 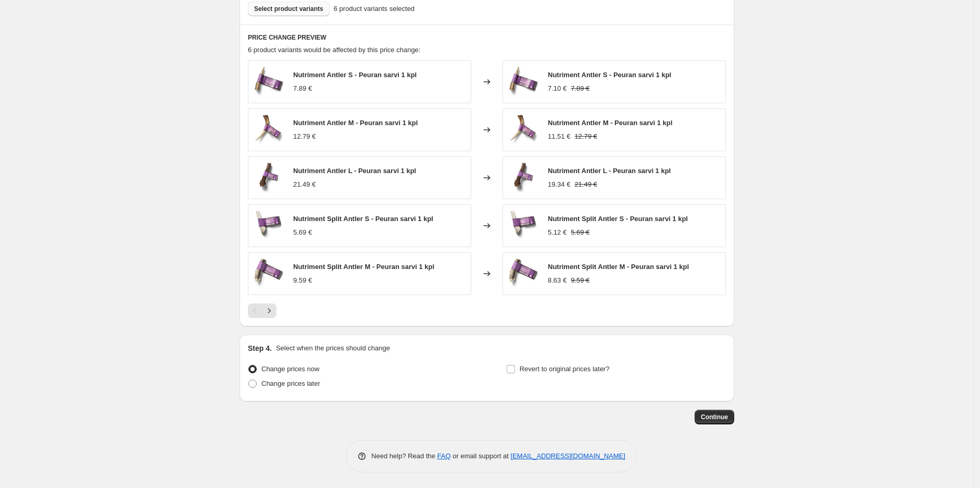 I want to click on span: Continue, so click(x=715, y=417).